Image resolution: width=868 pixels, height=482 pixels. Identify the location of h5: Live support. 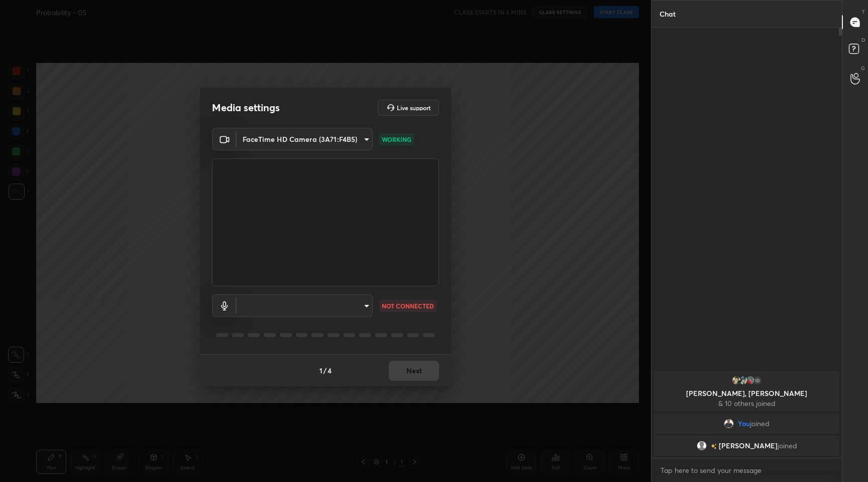
(414, 108).